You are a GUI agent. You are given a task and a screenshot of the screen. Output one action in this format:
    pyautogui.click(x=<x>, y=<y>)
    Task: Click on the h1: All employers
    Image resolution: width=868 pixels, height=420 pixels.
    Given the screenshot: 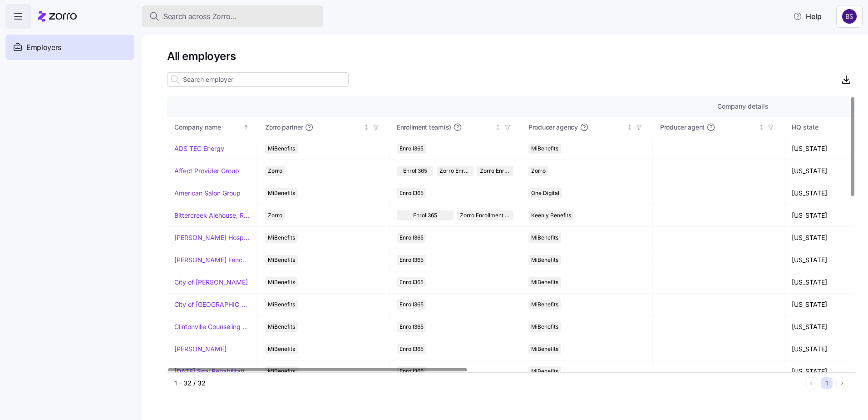 What is the action you would take?
    pyautogui.click(x=511, y=56)
    